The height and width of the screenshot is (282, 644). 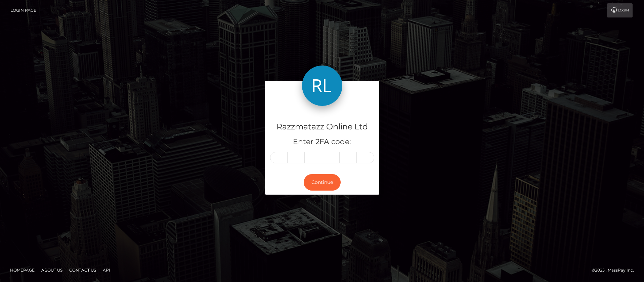 I want to click on a: Login, so click(x=620, y=11).